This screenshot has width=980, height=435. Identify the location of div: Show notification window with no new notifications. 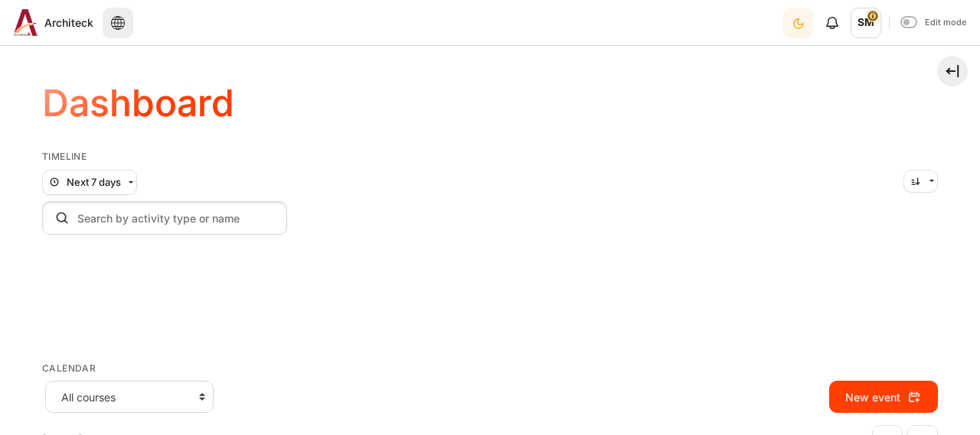
(832, 23).